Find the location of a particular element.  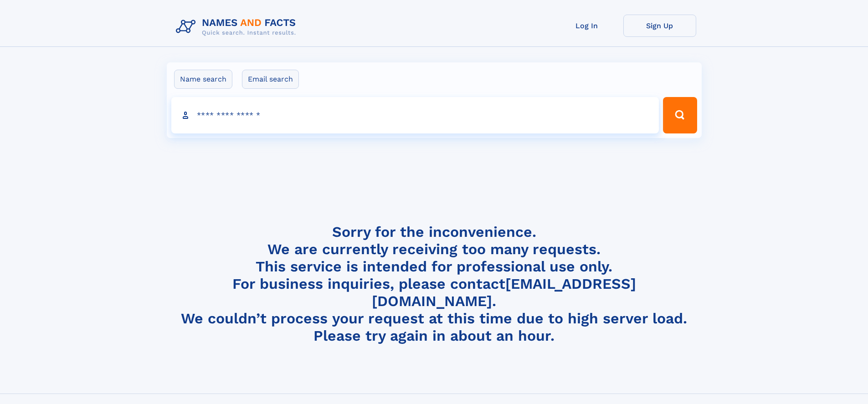

a: Log In is located at coordinates (587, 25).